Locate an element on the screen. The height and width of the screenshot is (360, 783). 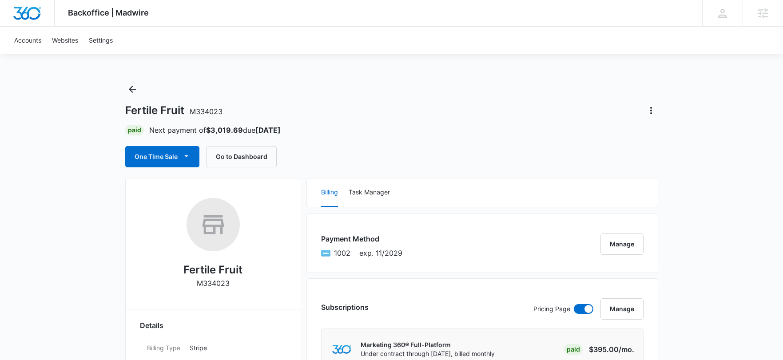
button: Back is located at coordinates (132, 89).